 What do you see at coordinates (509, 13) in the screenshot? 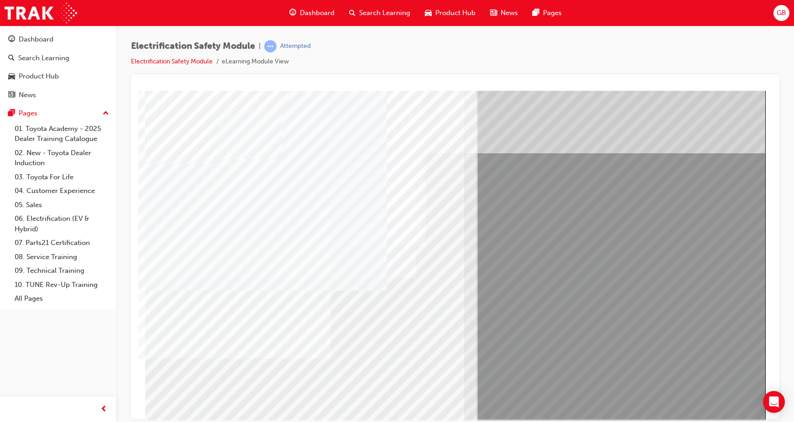
I see `span: News` at bounding box center [509, 13].